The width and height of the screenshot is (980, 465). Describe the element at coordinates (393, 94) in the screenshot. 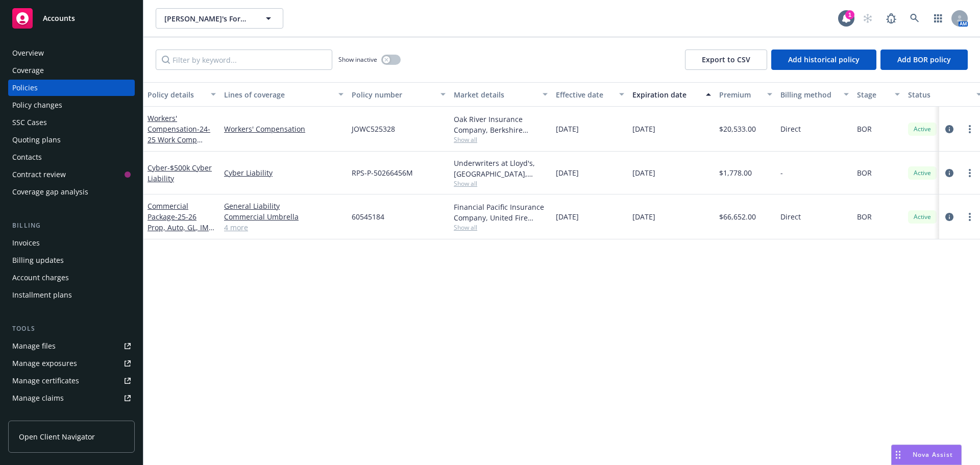

I see `div: Policy number` at that location.